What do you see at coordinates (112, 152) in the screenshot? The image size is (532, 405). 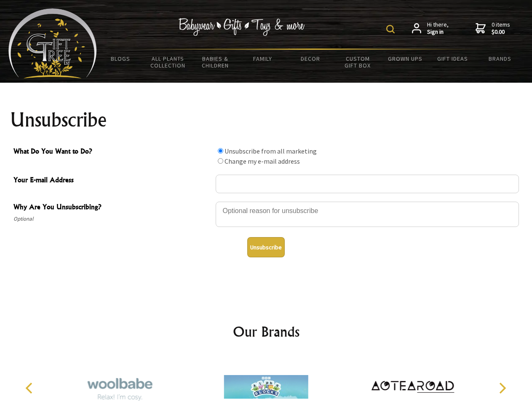 I see `span: What Do You Want to Do?` at bounding box center [112, 152].